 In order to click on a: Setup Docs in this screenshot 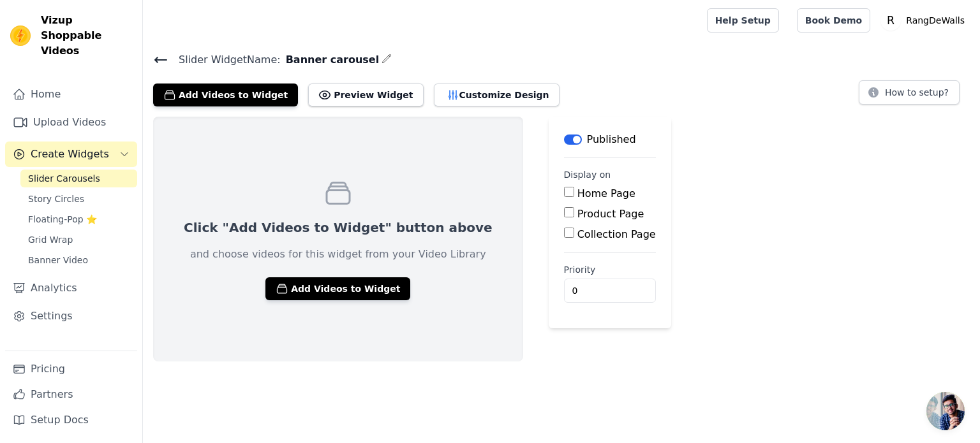, I will do `click(71, 420)`.